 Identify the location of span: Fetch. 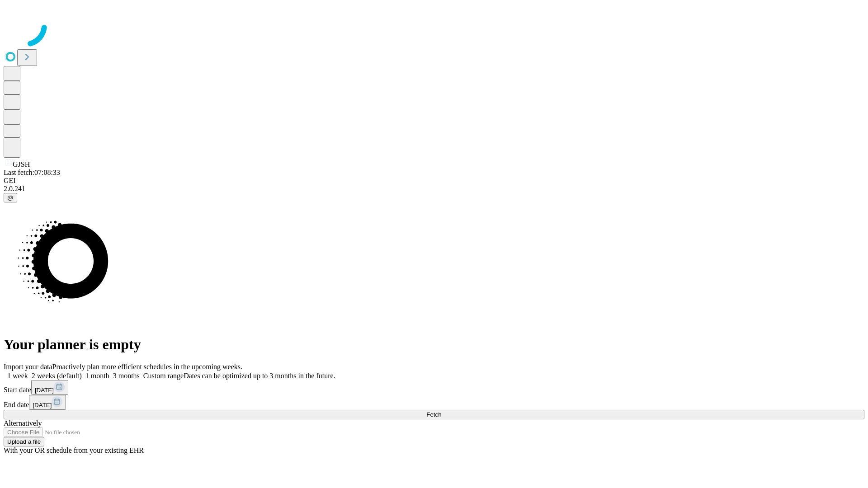
(434, 415).